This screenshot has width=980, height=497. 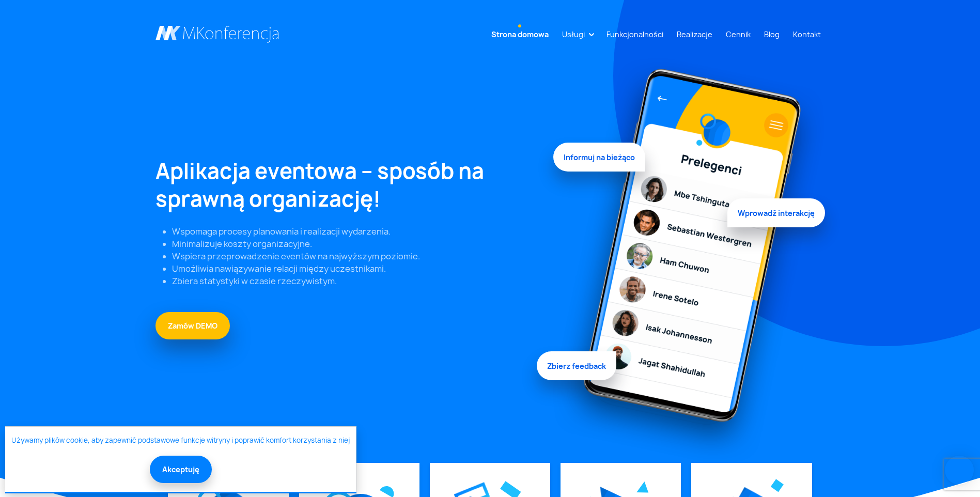 I want to click on span: Wprowadź interakcję, so click(x=776, y=210).